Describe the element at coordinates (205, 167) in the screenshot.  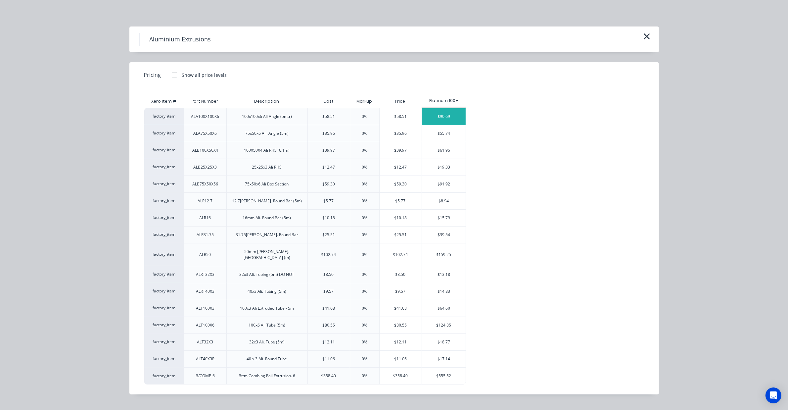
I see `div: ALB25X25X3` at that location.